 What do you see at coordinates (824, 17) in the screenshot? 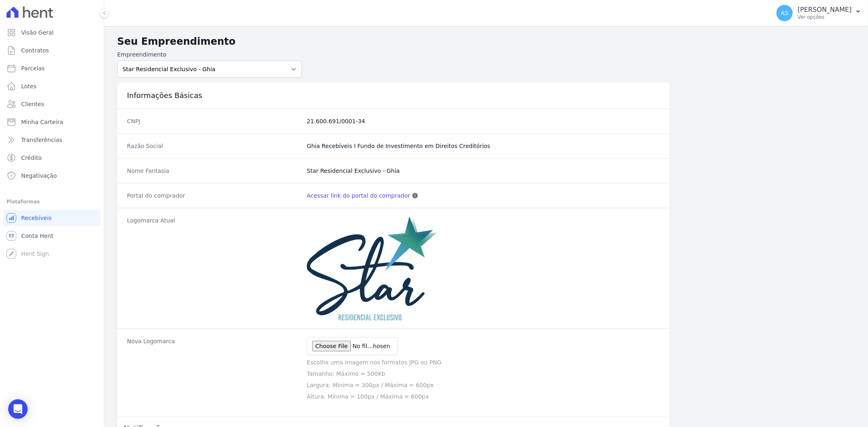
I see `p: Ver opções` at bounding box center [824, 17].